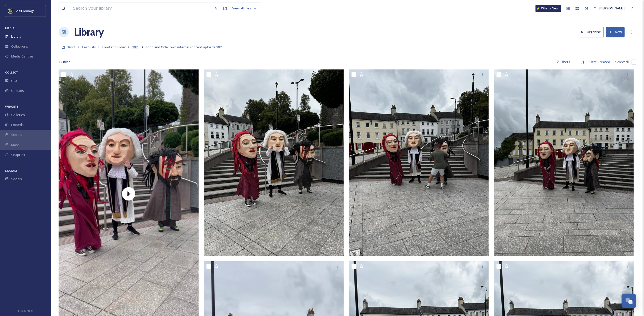 The height and width of the screenshot is (316, 644). Describe the element at coordinates (11, 11) in the screenshot. I see `img: THE-FIRST-PLACE-VISIT-ARMAGH.COM-BLACK.jpg` at that location.